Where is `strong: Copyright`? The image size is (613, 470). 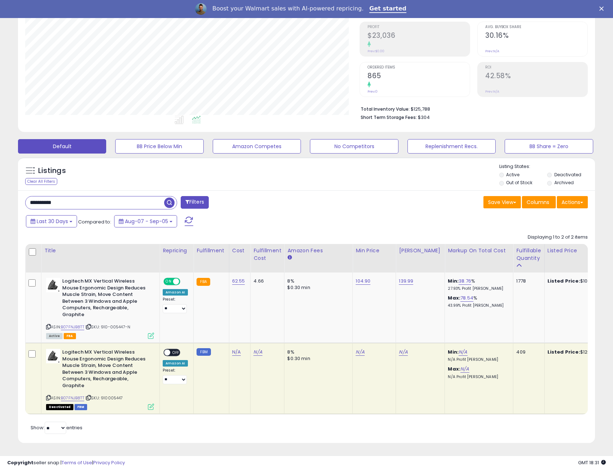
strong: Copyright is located at coordinates (20, 462).